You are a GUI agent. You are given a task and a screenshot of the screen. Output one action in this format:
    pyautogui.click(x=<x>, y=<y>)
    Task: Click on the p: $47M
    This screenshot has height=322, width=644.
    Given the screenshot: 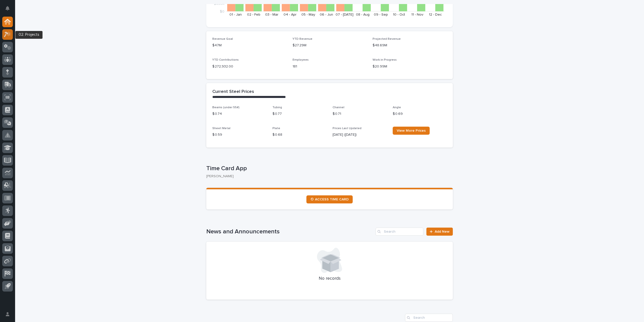 What is the action you would take?
    pyautogui.click(x=249, y=45)
    